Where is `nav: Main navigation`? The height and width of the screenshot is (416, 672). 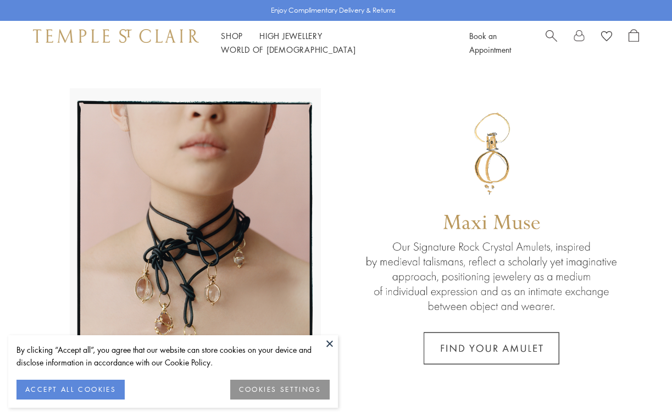 nav: Main navigation is located at coordinates (332, 43).